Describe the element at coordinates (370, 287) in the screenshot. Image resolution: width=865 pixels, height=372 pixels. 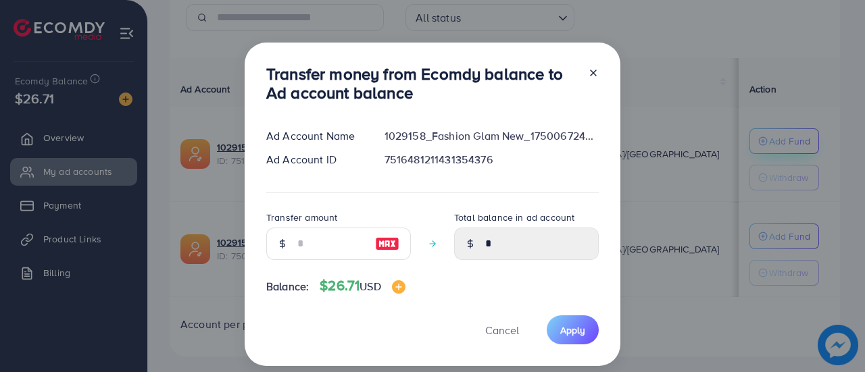
I see `span: USD` at that location.